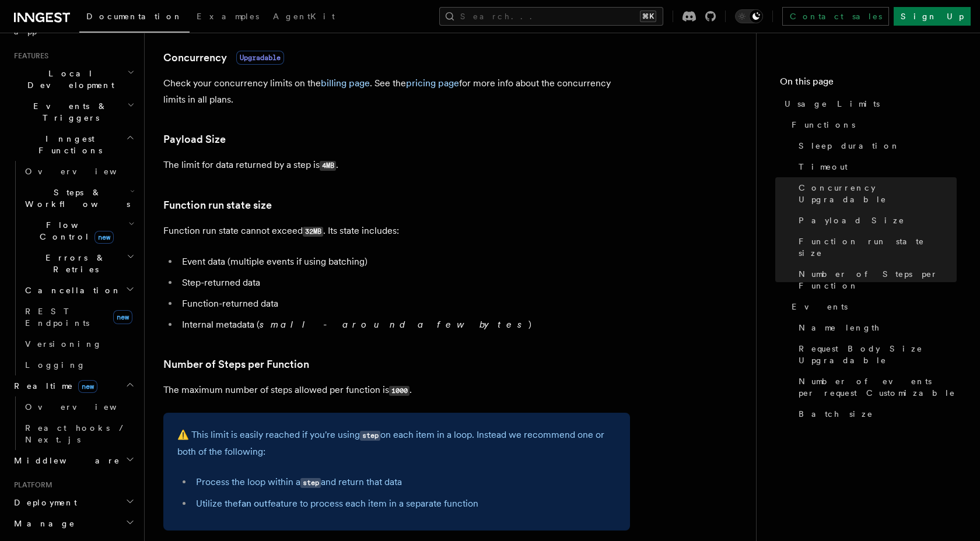  What do you see at coordinates (648, 16) in the screenshot?
I see `kbd: ⌘K` at bounding box center [648, 16].